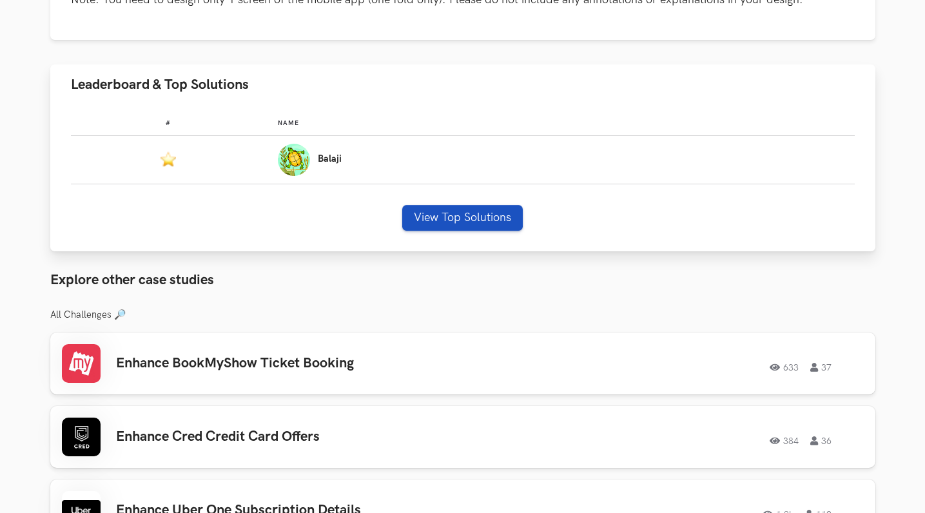  Describe the element at coordinates (784, 441) in the screenshot. I see `span: 384` at that location.